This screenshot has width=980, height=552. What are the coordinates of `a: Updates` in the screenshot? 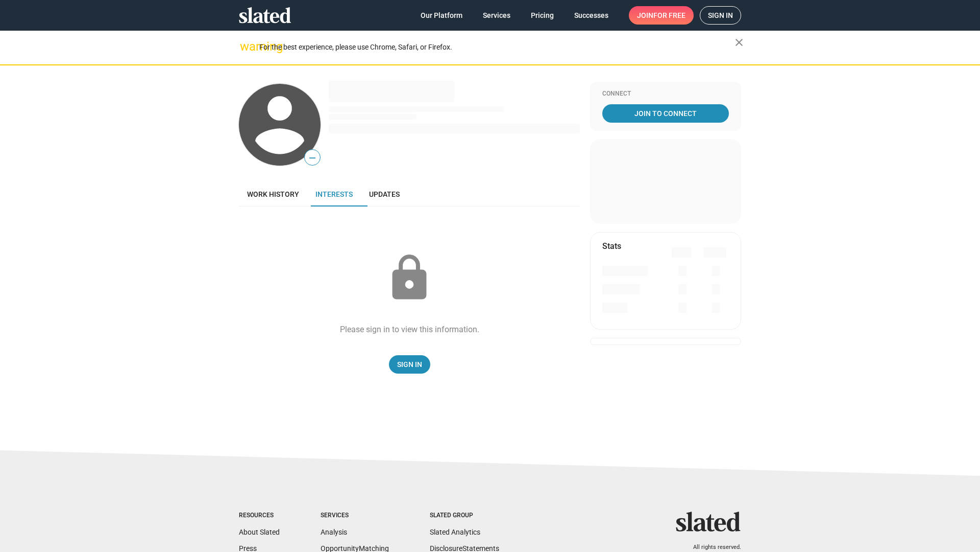 It's located at (384, 194).